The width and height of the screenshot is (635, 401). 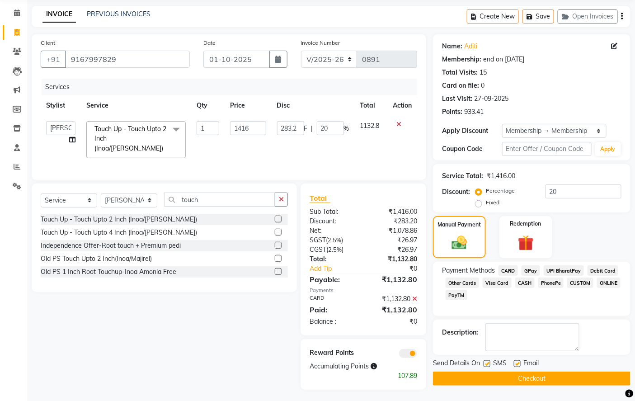 What do you see at coordinates (394, 230) in the screenshot?
I see `div: ₹1,078.86` at bounding box center [394, 230].